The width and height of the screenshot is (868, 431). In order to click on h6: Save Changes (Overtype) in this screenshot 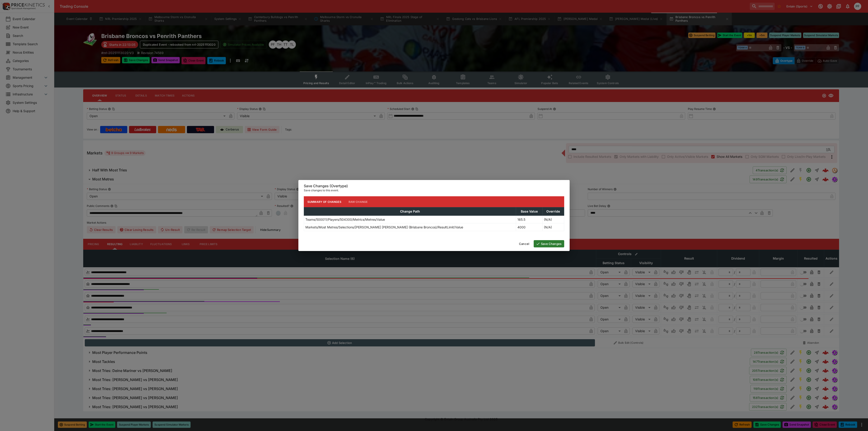, I will do `click(434, 186)`.